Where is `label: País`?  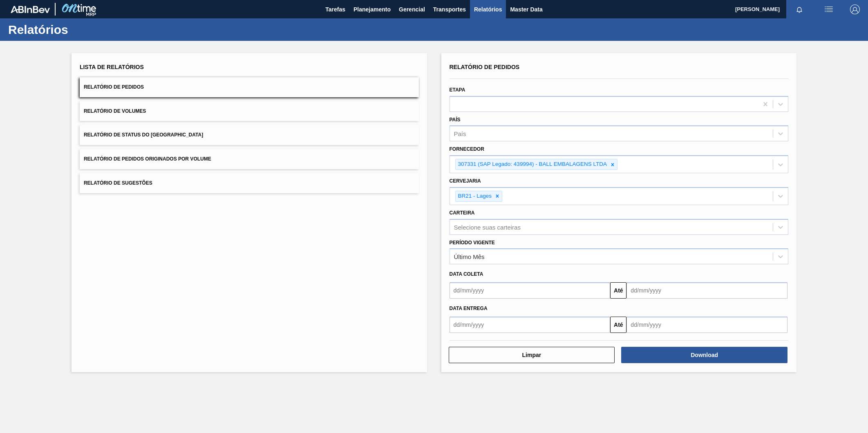
label: País is located at coordinates (455, 120).